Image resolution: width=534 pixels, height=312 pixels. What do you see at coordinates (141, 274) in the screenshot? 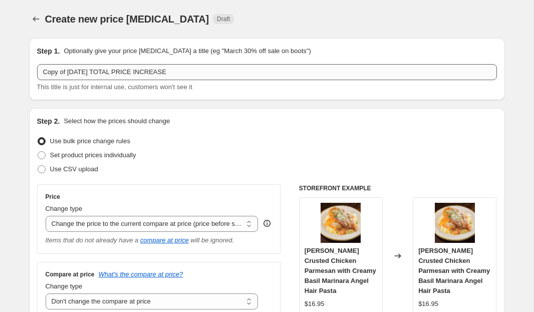
I see `i: What's the compare at price?` at bounding box center [141, 274].